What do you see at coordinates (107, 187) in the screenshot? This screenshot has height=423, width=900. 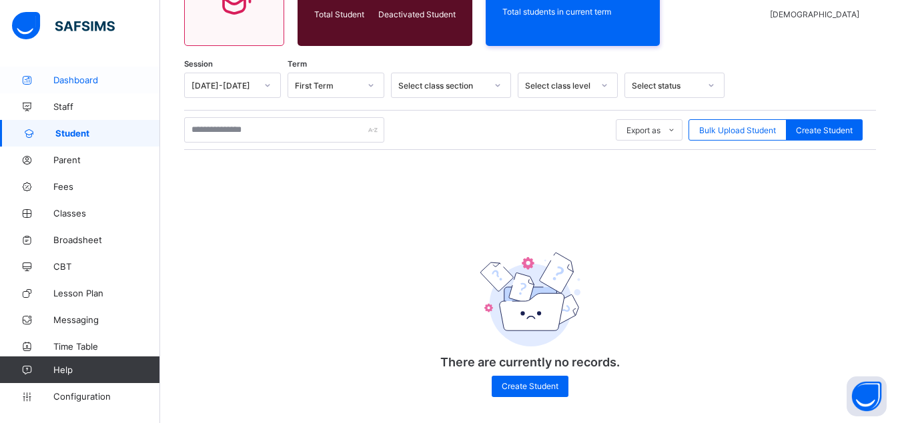 I see `span: Fees` at bounding box center [107, 187].